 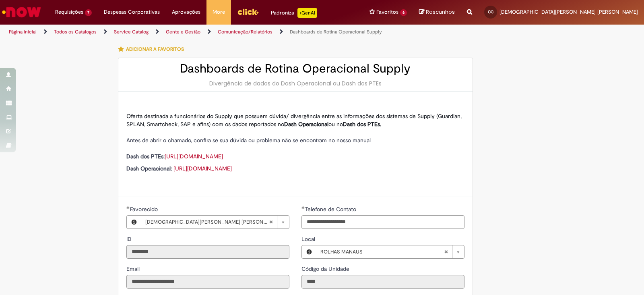 I want to click on input: Email, so click(x=208, y=282).